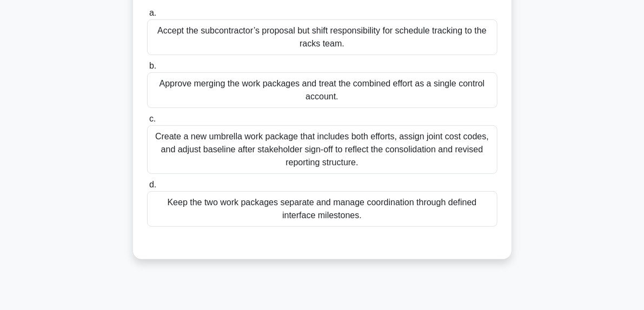 The width and height of the screenshot is (644, 310). What do you see at coordinates (322, 90) in the screenshot?
I see `div: Approve merging the work packages and treat the combined effort as a single control account.` at bounding box center [322, 90].